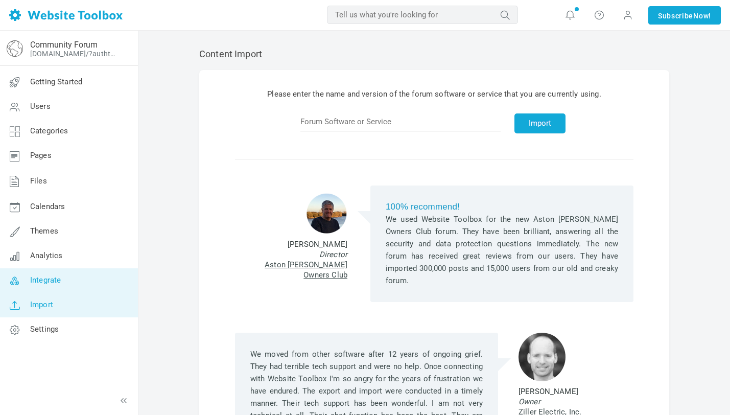 The height and width of the screenshot is (415, 730). What do you see at coordinates (540, 123) in the screenshot?
I see `button: Import` at bounding box center [540, 123].